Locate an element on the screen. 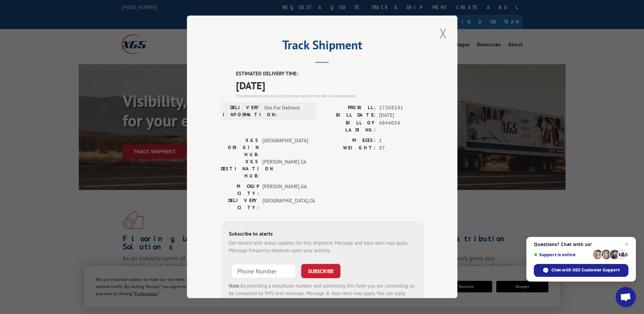 The image size is (644, 314). div: Get texted with status updates for this shipment. Message and data rates may apply. Message frequ... is located at coordinates (322, 246).